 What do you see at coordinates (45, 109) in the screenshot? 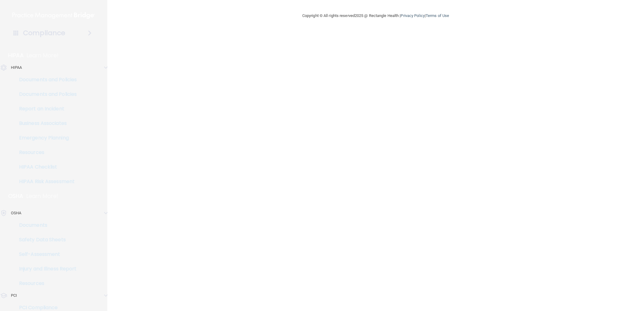
I see `p: Report an Incident` at bounding box center [45, 109].